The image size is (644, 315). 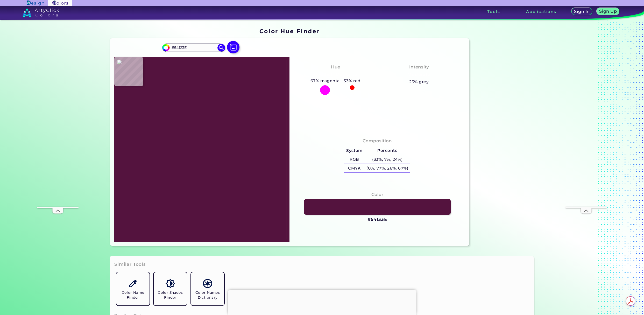 I want to click on img: icon_color_name_finder.svg, so click(x=133, y=283).